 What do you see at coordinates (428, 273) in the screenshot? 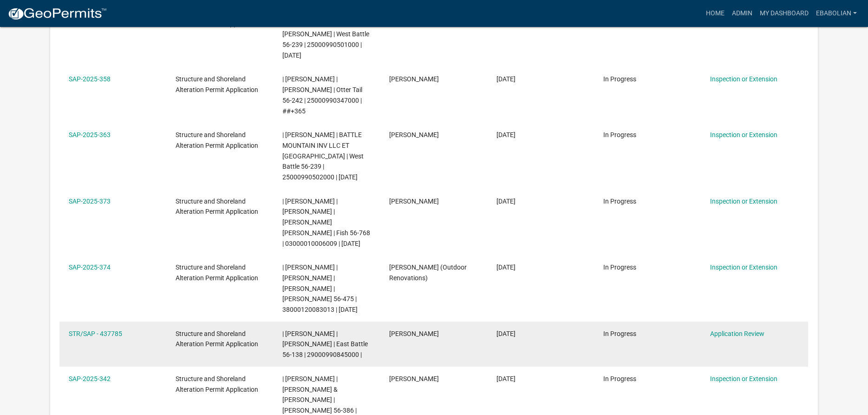
I see `span: Shilo Jacobson (Outdoor Renovations)` at bounding box center [428, 273].